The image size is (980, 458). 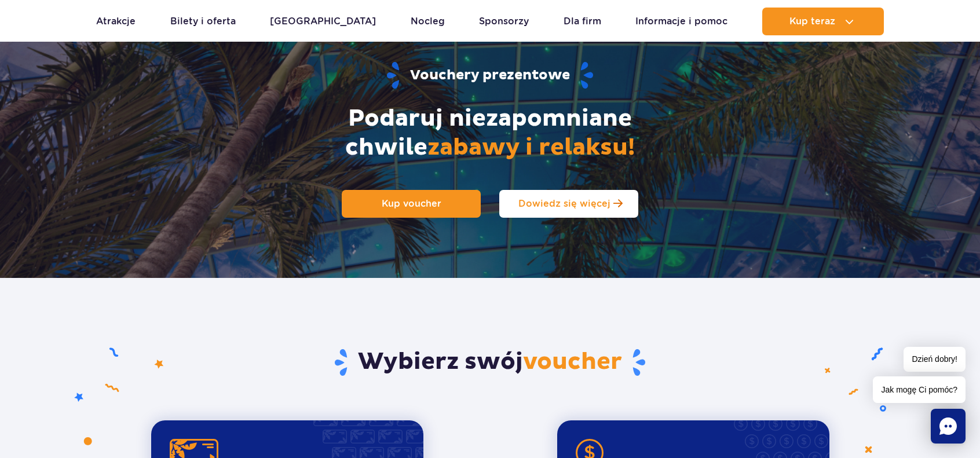 I want to click on a: Dowiedz się więcej, so click(x=569, y=204).